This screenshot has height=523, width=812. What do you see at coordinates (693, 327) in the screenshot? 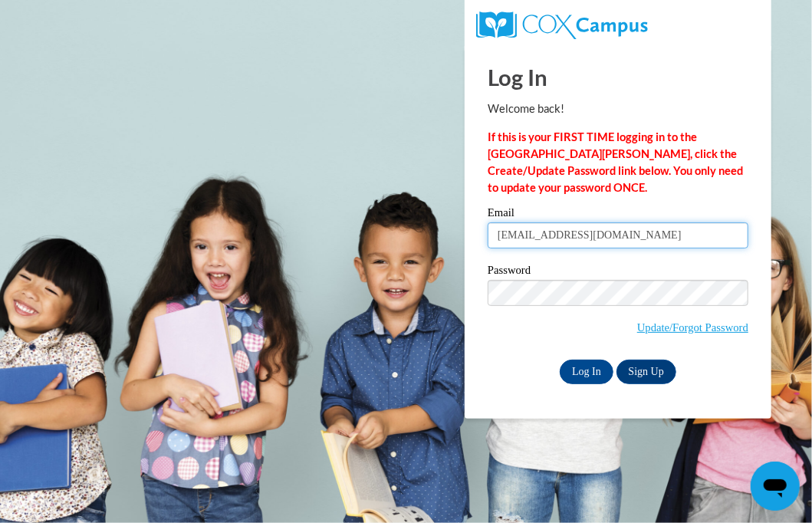
I see `a: Update/Forgot Password` at bounding box center [693, 327].